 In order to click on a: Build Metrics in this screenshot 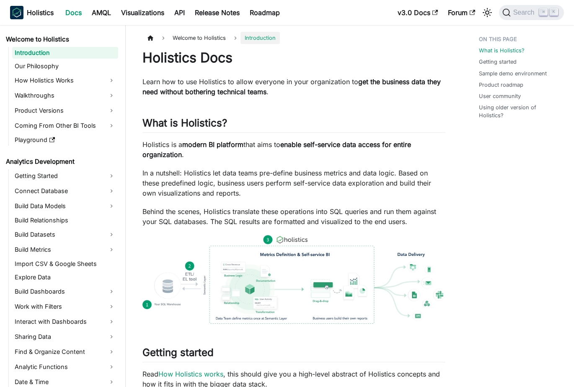, I will do `click(65, 250)`.